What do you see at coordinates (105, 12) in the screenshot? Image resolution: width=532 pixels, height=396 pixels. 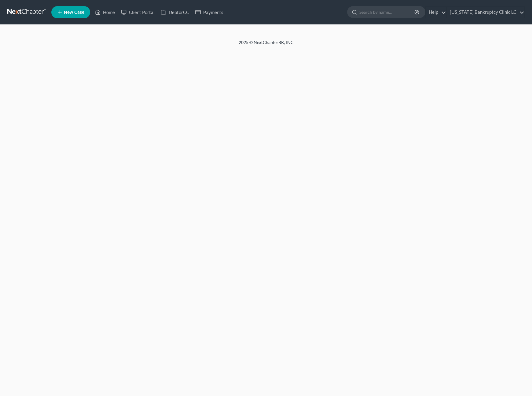 I see `a: Home` at bounding box center [105, 12].